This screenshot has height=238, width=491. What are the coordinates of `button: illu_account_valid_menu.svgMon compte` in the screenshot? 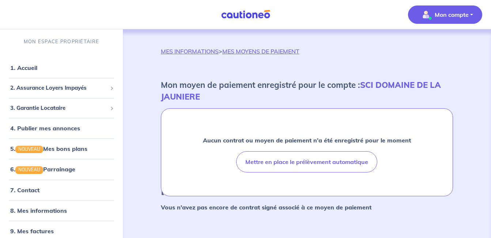 It's located at (445, 15).